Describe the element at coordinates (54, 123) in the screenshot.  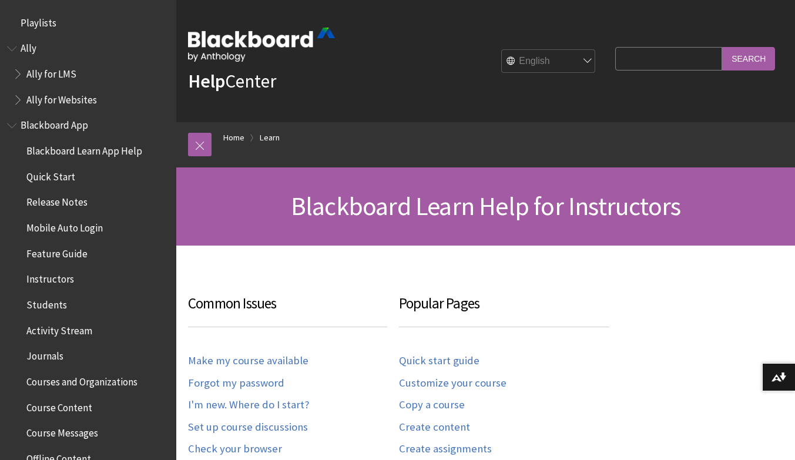
I see `span: Blackboard App` at that location.